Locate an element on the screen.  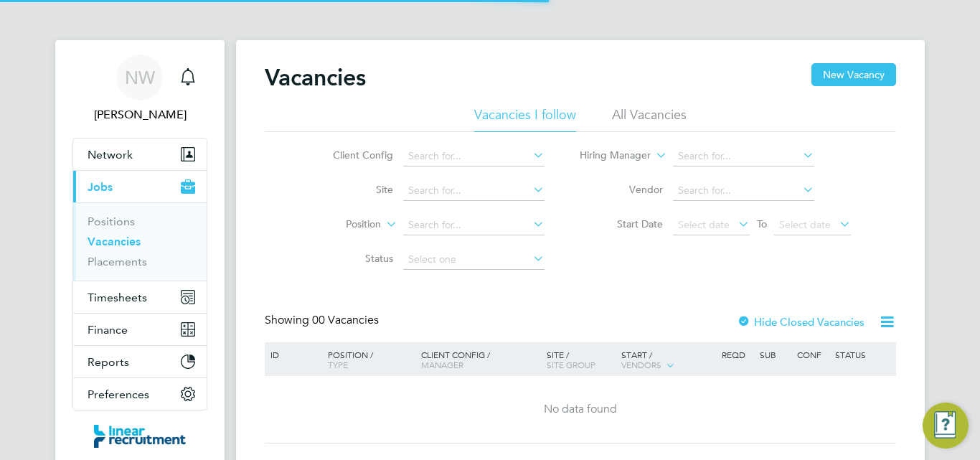
span: Preferences is located at coordinates (118, 394).